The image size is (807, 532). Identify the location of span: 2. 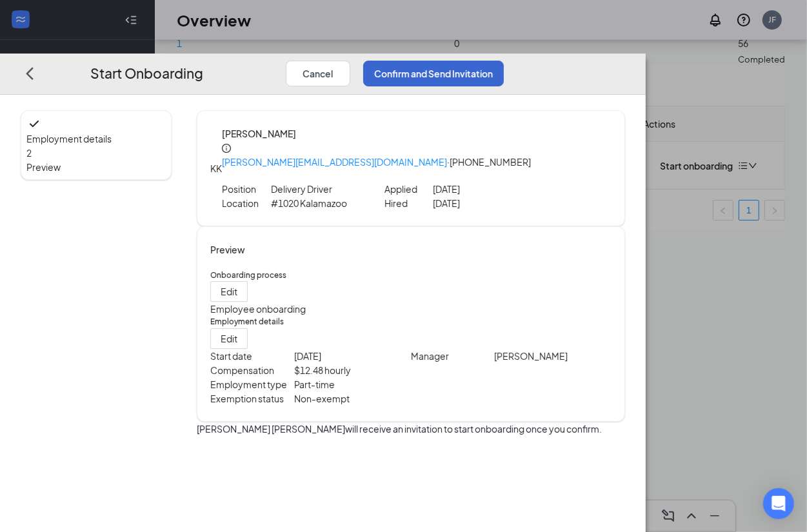
(29, 152).